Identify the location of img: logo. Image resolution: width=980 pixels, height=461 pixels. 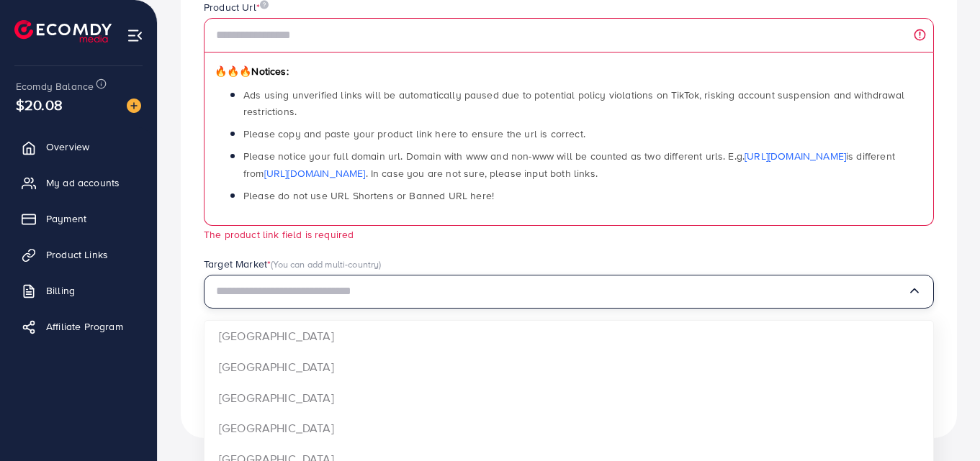
(63, 31).